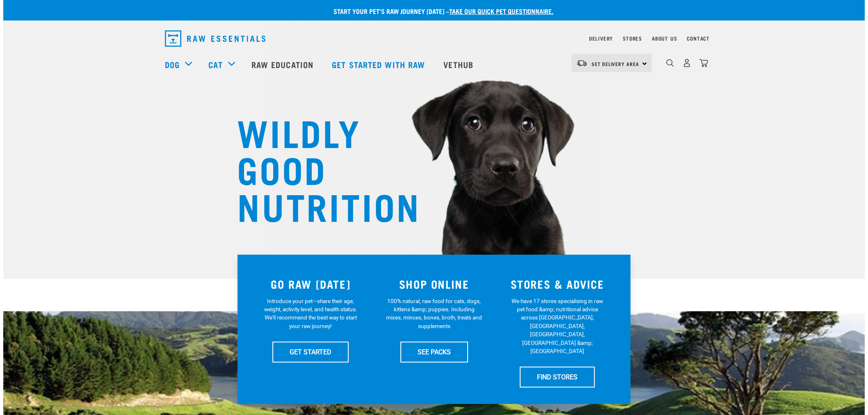  Describe the element at coordinates (686, 63) in the screenshot. I see `img: user.png` at that location.